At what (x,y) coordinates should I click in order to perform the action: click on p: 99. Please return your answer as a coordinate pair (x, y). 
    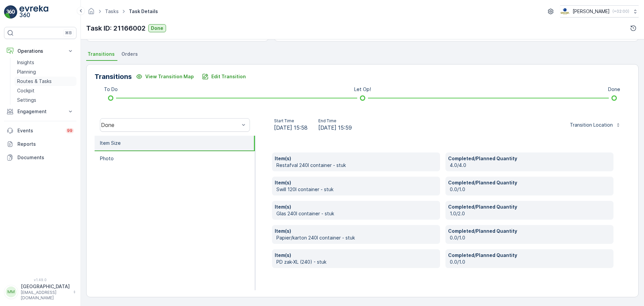
    Looking at the image, I should click on (70, 131).